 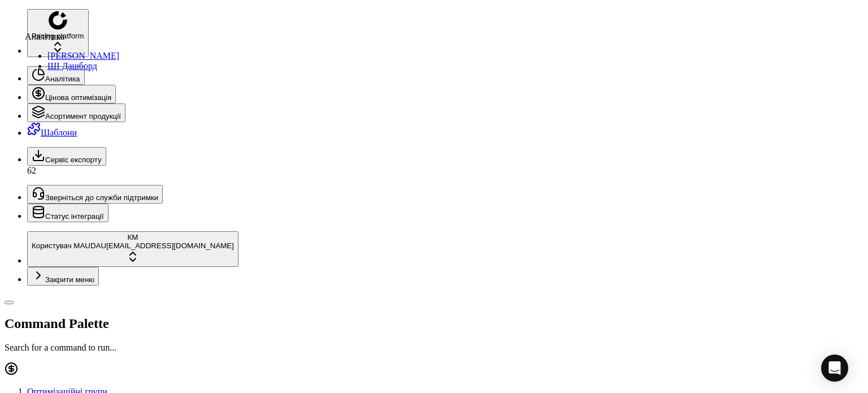 What do you see at coordinates (44, 36) in the screenshot?
I see `span: Аналітика` at bounding box center [44, 36].